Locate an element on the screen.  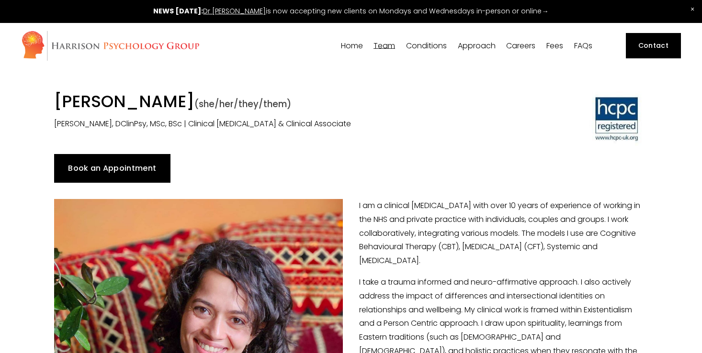
a: FAQs is located at coordinates (583, 45).